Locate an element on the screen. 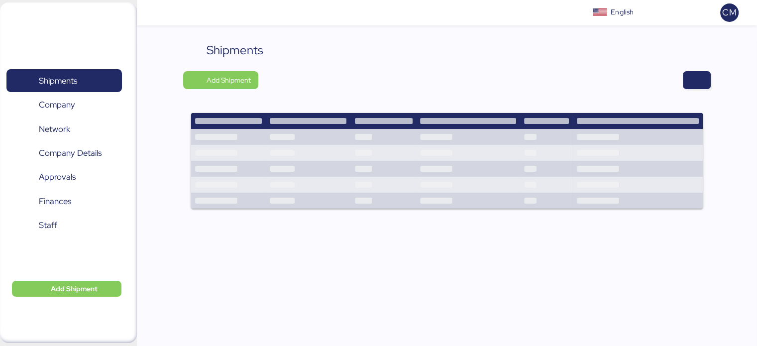  button: Menu is located at coordinates (151, 13).